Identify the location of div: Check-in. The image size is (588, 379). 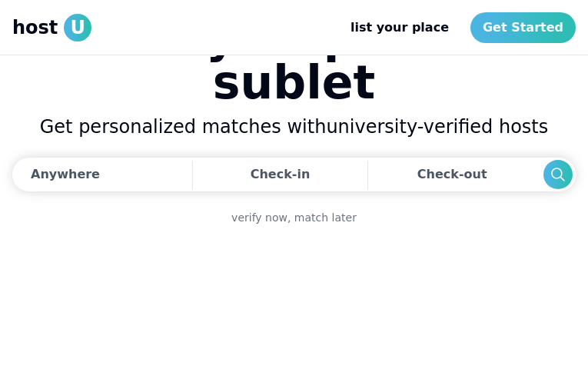
(281, 175).